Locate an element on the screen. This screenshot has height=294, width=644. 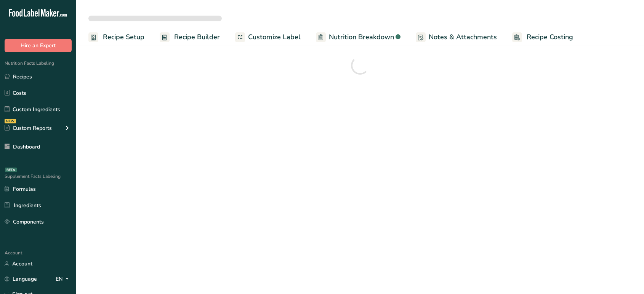
div: EN is located at coordinates (64, 279).